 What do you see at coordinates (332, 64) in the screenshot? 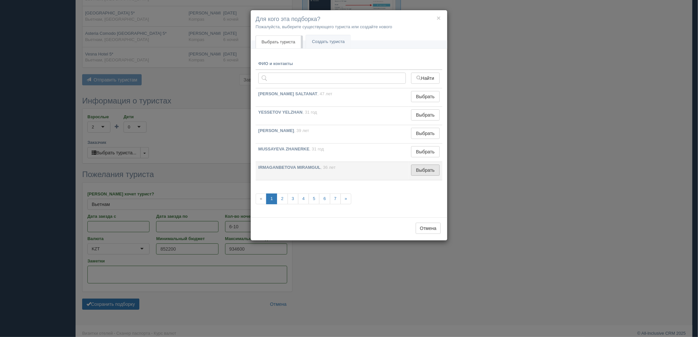
I see `th: ФИО и контакты` at bounding box center [332, 64].